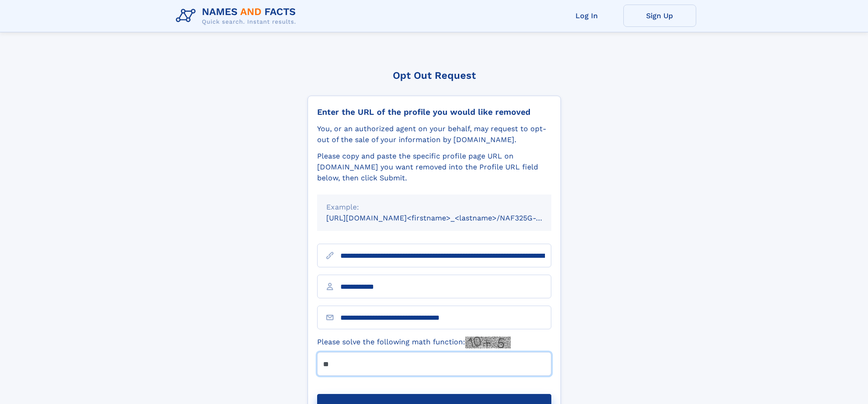 The width and height of the screenshot is (868, 404). What do you see at coordinates (434, 134) in the screenshot?
I see `div: You, or an authorized agent on your behalf, may request to opt-out of the sale of your informatio...` at bounding box center [434, 134].